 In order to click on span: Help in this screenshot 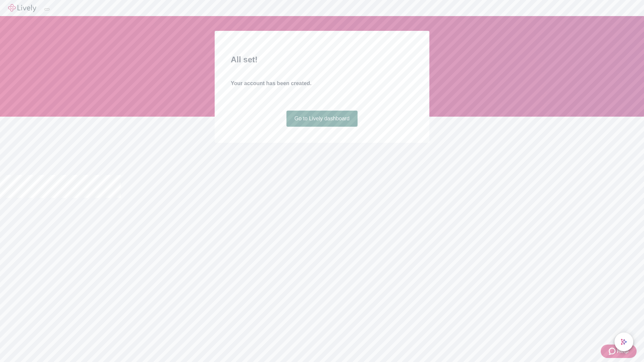, I will do `click(623, 351)`.